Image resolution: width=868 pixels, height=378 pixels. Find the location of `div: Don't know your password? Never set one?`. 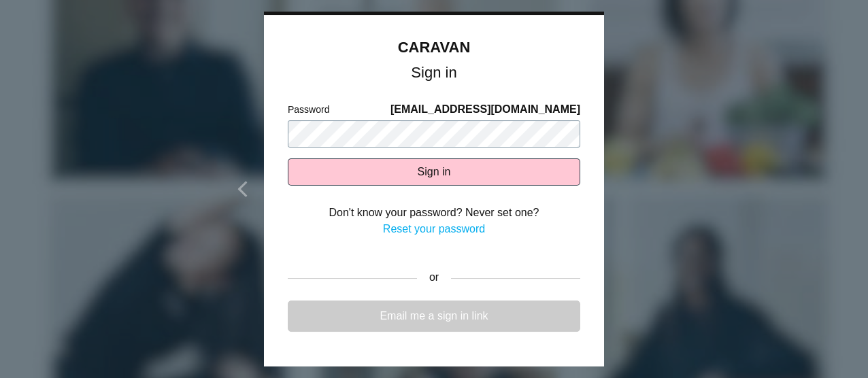

div: Don't know your password? Never set one? is located at coordinates (434, 212).